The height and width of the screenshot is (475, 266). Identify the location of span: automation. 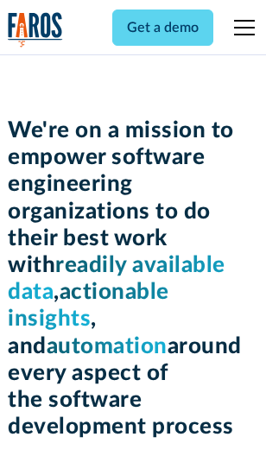
(107, 346).